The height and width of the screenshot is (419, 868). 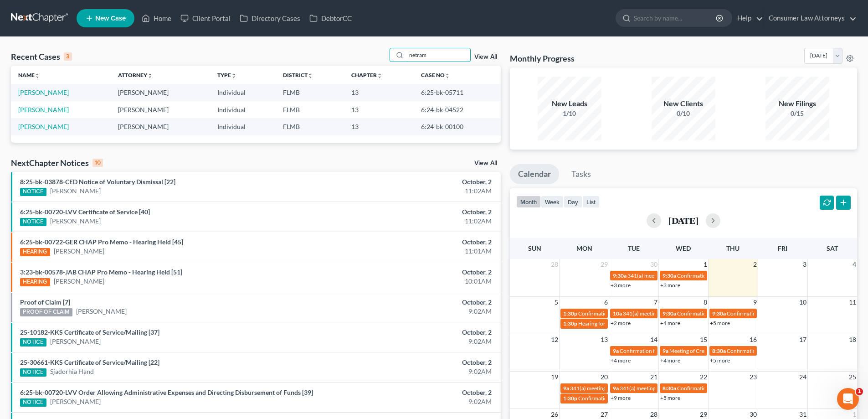 What do you see at coordinates (438, 55) in the screenshot?
I see `input: Search by name...` at bounding box center [438, 55].